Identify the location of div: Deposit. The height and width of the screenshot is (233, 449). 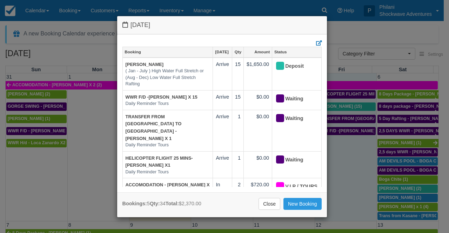
(293, 66).